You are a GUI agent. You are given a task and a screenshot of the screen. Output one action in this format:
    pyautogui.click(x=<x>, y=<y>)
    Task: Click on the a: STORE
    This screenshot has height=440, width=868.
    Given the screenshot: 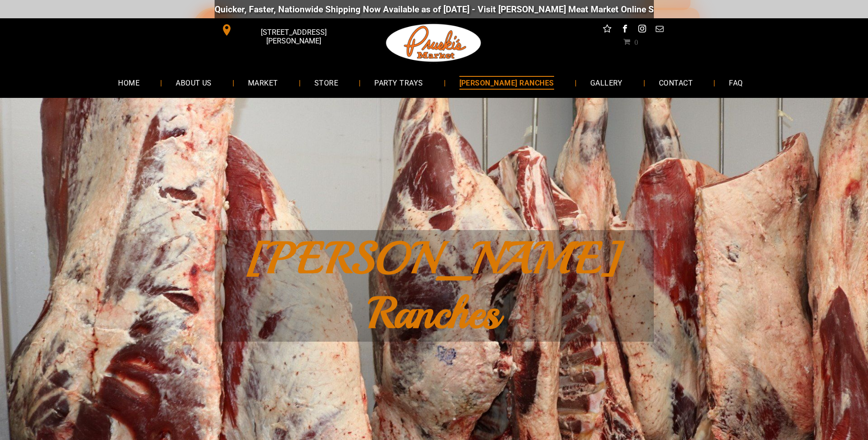 What is the action you would take?
    pyautogui.click(x=326, y=83)
    